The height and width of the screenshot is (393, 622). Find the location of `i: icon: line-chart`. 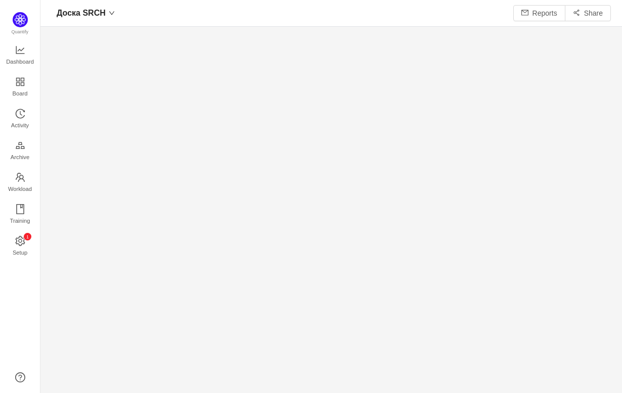

i: icon: line-chart is located at coordinates (20, 50).